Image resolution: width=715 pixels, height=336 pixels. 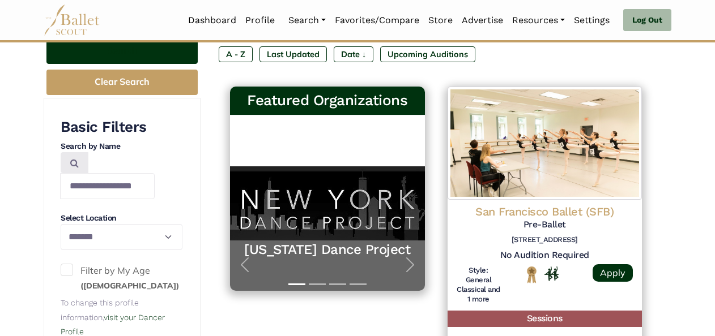 What do you see at coordinates (377, 20) in the screenshot?
I see `a: Favorites/Compare` at bounding box center [377, 20].